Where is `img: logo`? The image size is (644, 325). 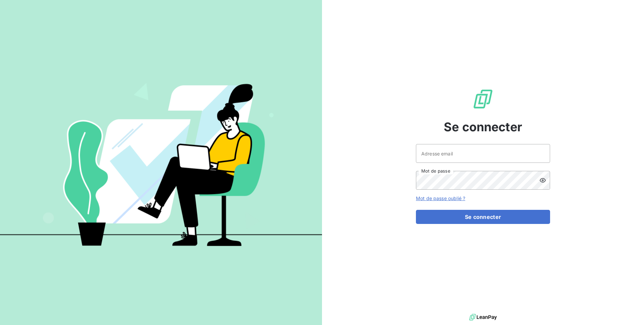 img: logo is located at coordinates (483, 317).